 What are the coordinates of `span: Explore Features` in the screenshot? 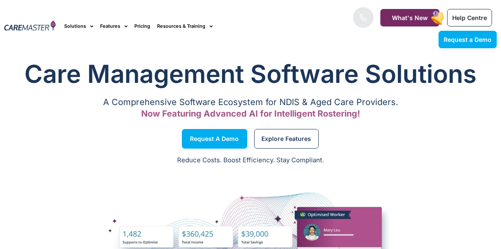 It's located at (286, 139).